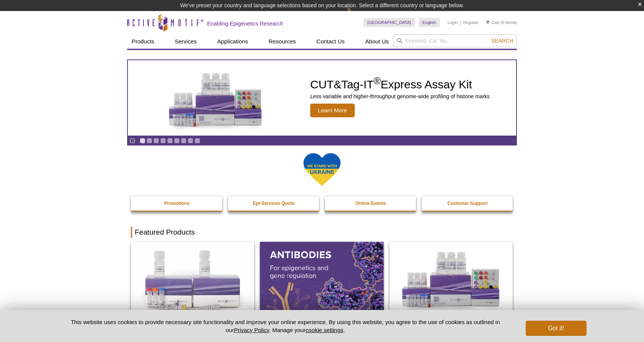 This screenshot has height=342, width=644. Describe the element at coordinates (142, 141) in the screenshot. I see `a: Go to slide 1` at that location.